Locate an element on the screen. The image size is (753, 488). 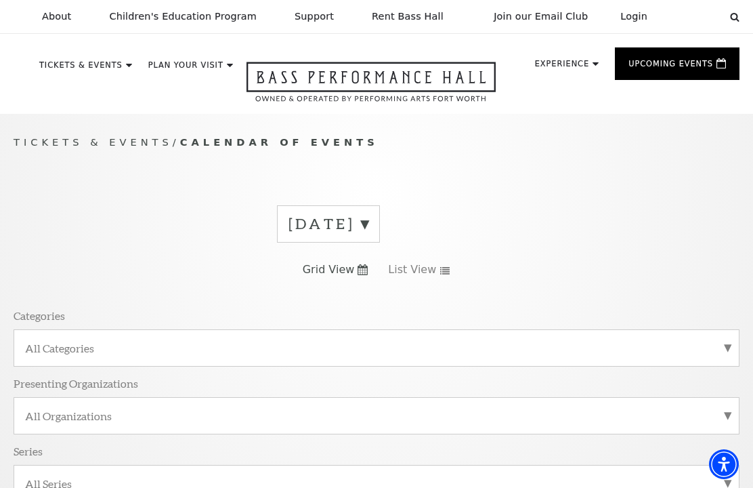
p: Upcoming Events is located at coordinates (671, 68).